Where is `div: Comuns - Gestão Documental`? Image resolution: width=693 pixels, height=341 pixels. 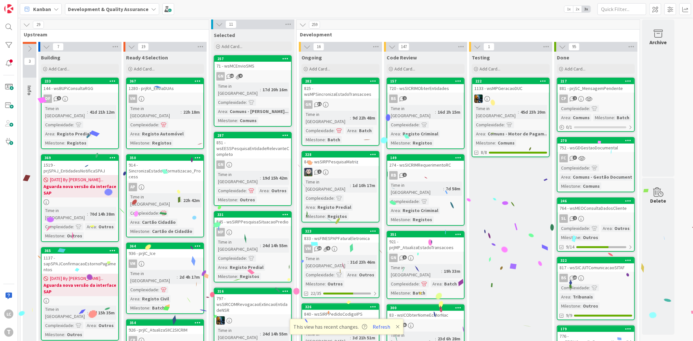
div: Comuns - Gestão Documental is located at coordinates (604, 177).